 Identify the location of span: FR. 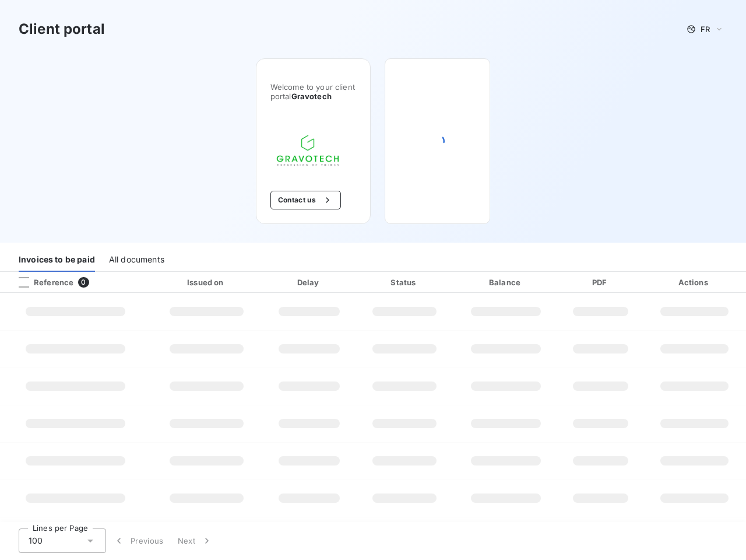
(705, 29).